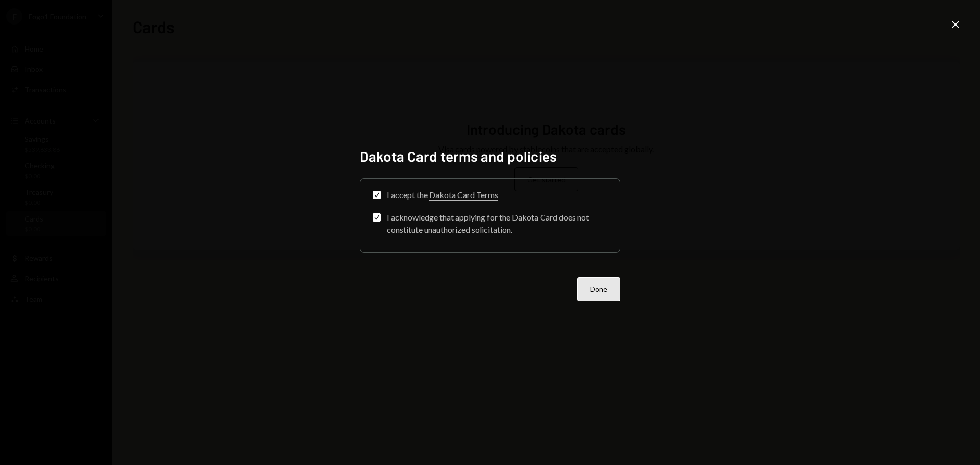 This screenshot has height=465, width=980. What do you see at coordinates (490, 156) in the screenshot?
I see `h2: Dakota Card terms and policies` at bounding box center [490, 156].